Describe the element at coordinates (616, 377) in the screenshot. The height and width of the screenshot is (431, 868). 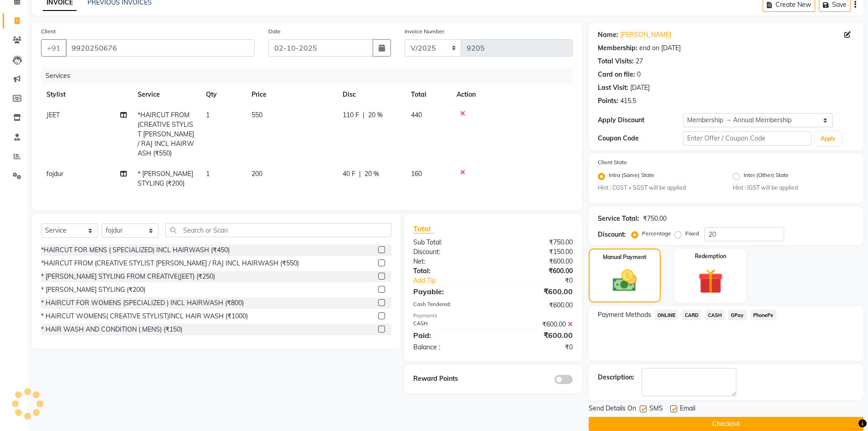
I see `div: Description:` at that location.